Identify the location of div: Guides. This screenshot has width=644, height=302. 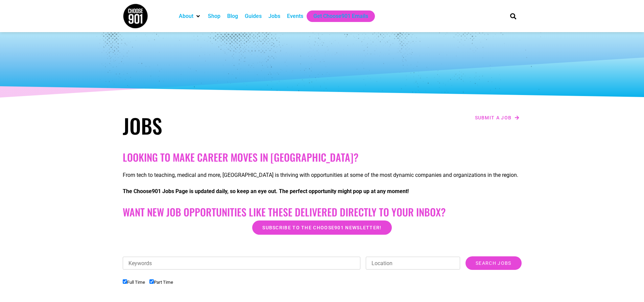
(253, 16).